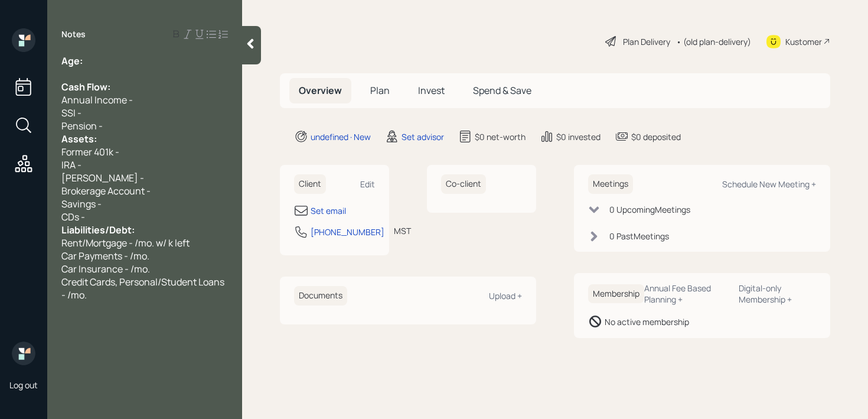  What do you see at coordinates (328, 210) in the screenshot?
I see `div: Set email` at bounding box center [328, 210].